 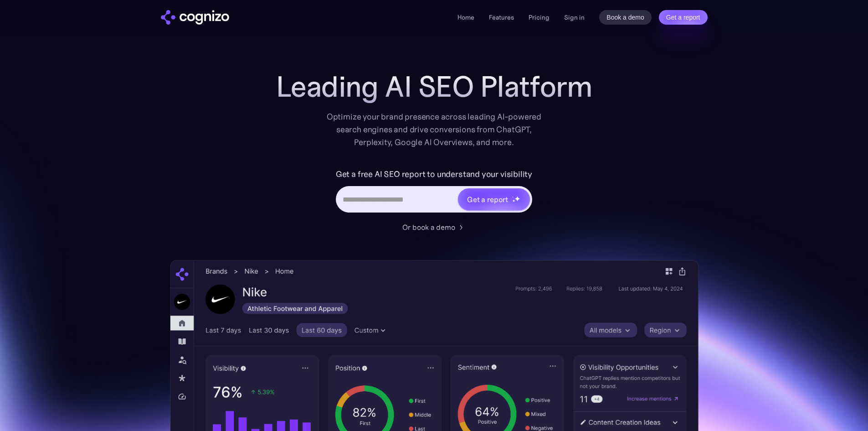 What do you see at coordinates (625, 17) in the screenshot?
I see `a: Book a demo` at bounding box center [625, 17].